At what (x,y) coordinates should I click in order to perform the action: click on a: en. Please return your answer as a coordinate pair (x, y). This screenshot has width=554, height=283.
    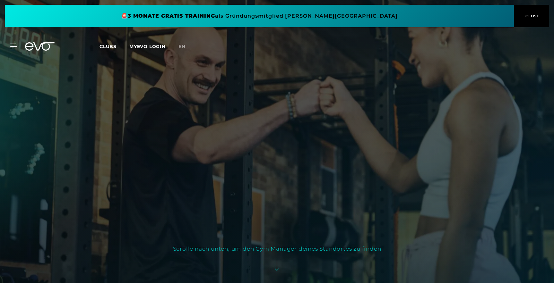
    Looking at the image, I should click on (186, 47).